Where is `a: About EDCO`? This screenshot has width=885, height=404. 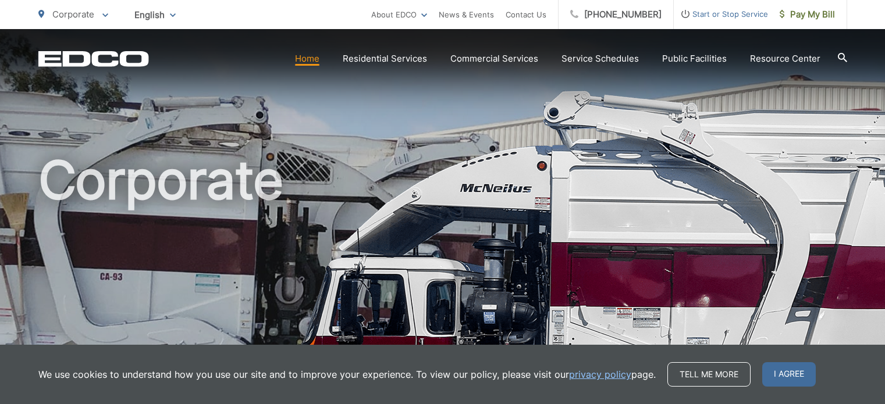
a: About EDCO is located at coordinates (399, 15).